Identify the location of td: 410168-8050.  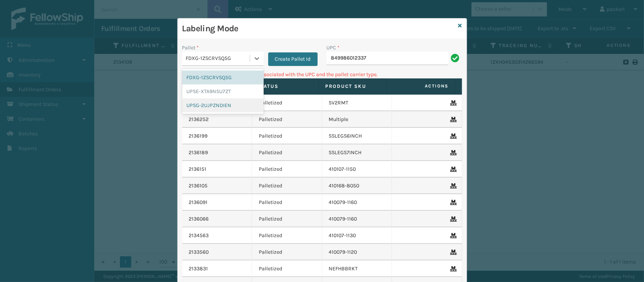
(357, 186).